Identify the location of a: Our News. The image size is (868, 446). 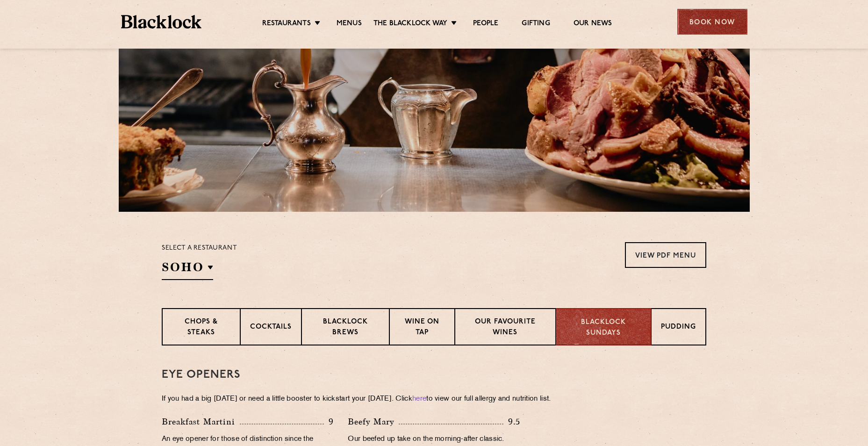
(593, 24).